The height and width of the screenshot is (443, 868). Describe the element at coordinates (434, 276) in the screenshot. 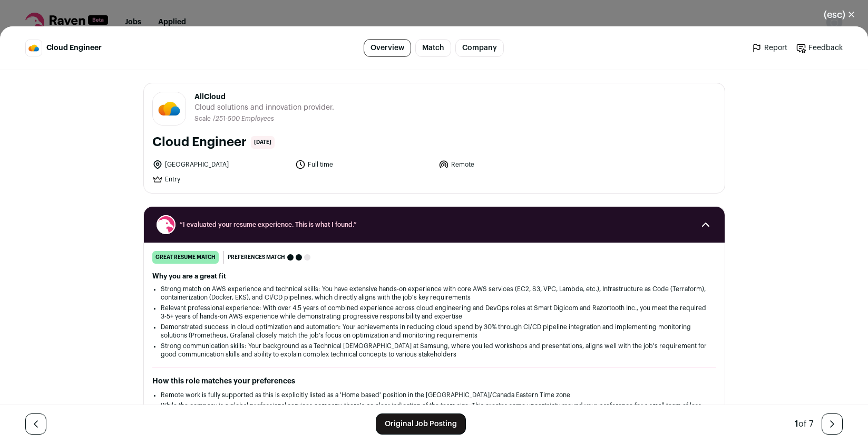

I see `h2: Why you are a great fit` at that location.